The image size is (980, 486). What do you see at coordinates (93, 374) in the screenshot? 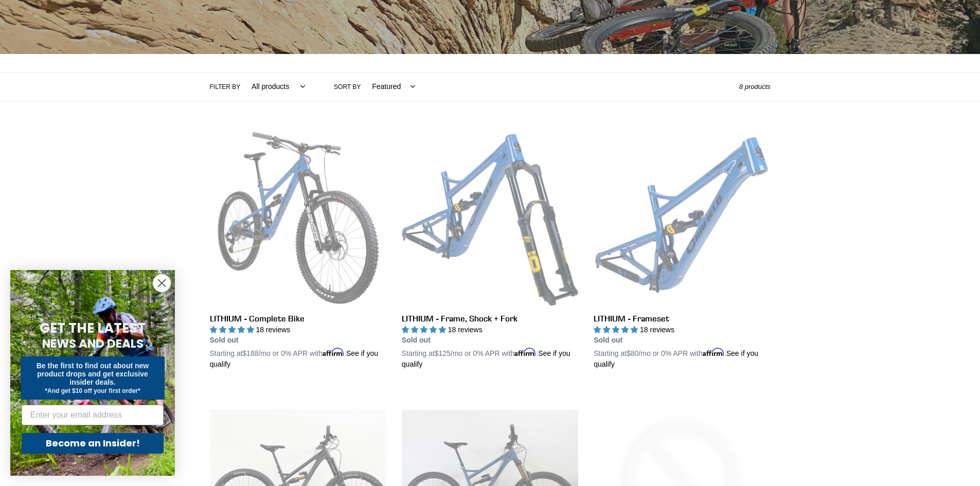
I see `span: Be the first to find out about new product drops and get exclusive insider deals.` at bounding box center [93, 374].